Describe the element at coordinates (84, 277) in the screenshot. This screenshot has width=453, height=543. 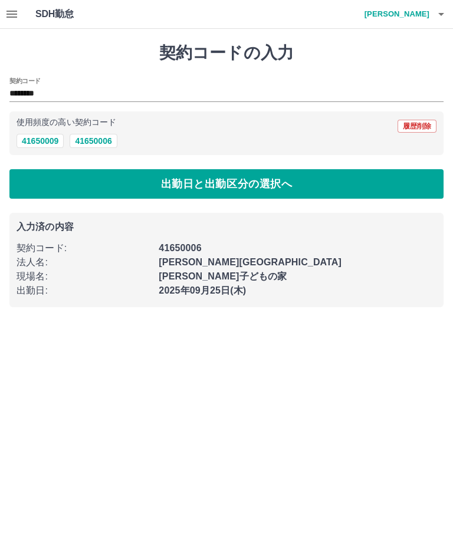
I see `p: 現場名 :` at that location.